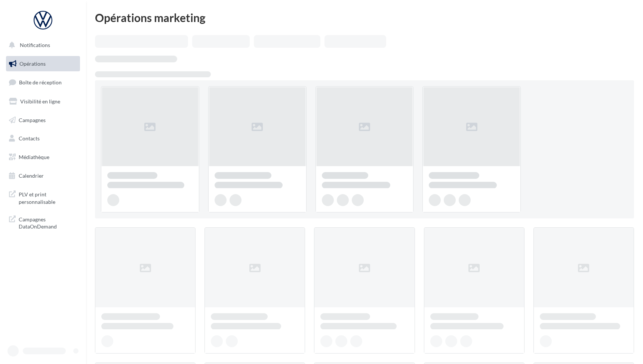 Image resolution: width=643 pixels, height=364 pixels. Describe the element at coordinates (31, 175) in the screenshot. I see `span: Calendrier` at that location.